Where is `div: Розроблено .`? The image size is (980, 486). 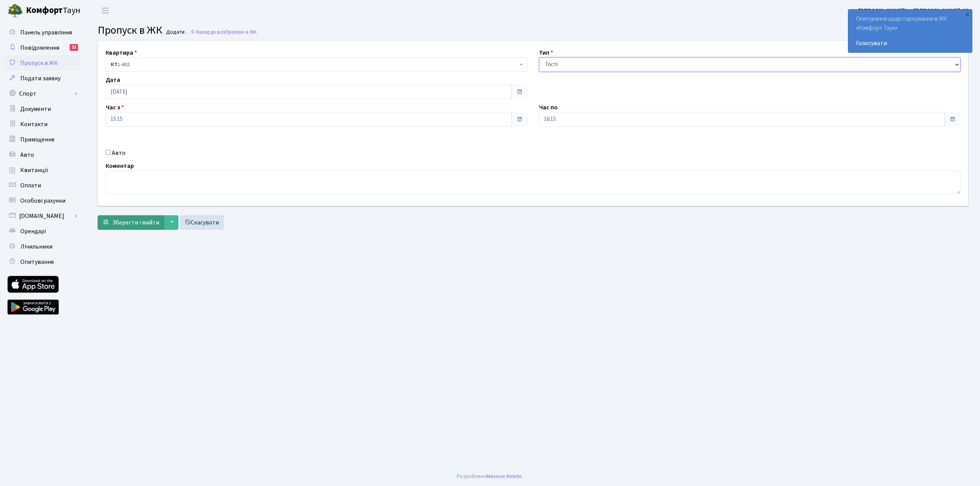
div: Розроблено . is located at coordinates (490, 477).